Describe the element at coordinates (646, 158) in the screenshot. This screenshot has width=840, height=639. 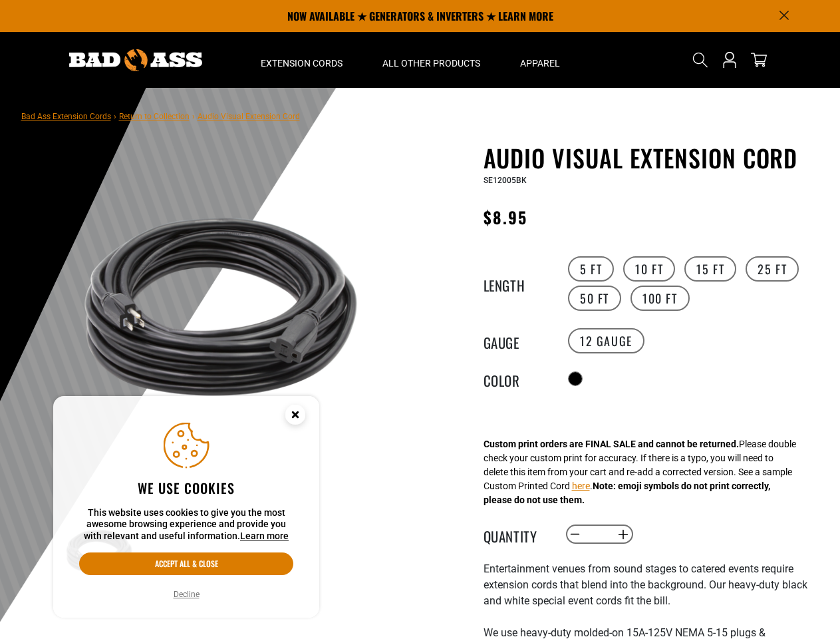
I see `h1: Audio Visual Extension Cord` at that location.